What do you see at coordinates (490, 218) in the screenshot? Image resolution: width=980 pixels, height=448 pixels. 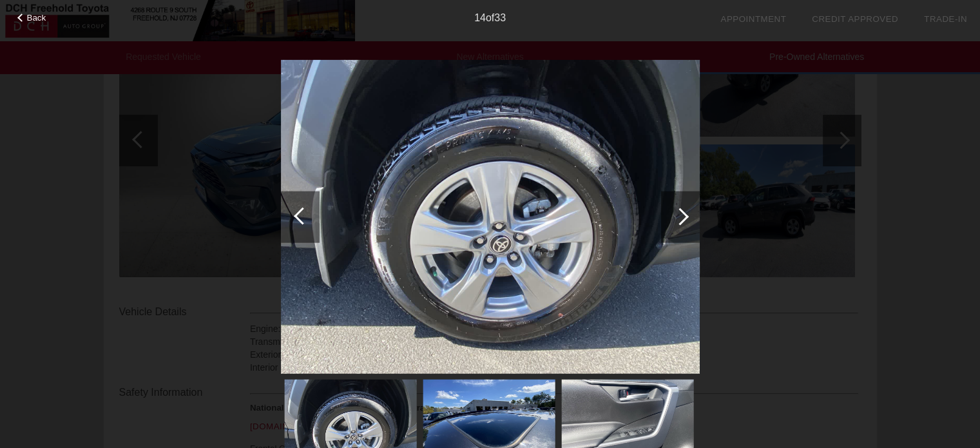 I see `img: 8464565ea2aa32e38bd91cd5007b50a6x.jpg` at bounding box center [490, 218].